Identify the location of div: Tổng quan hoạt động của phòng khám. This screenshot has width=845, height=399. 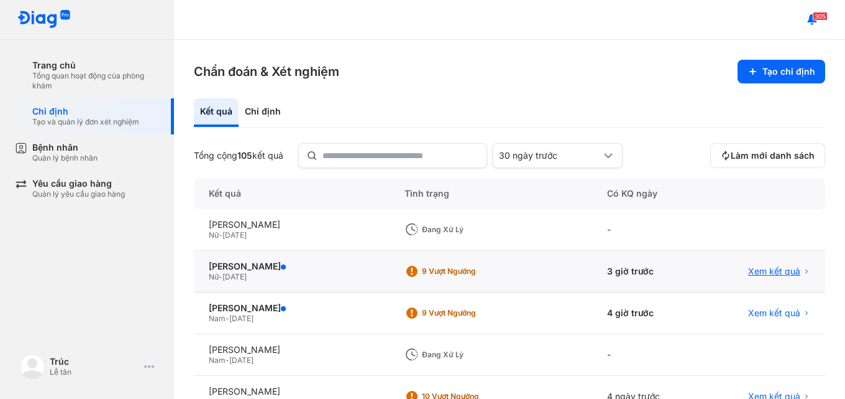
(96, 81).